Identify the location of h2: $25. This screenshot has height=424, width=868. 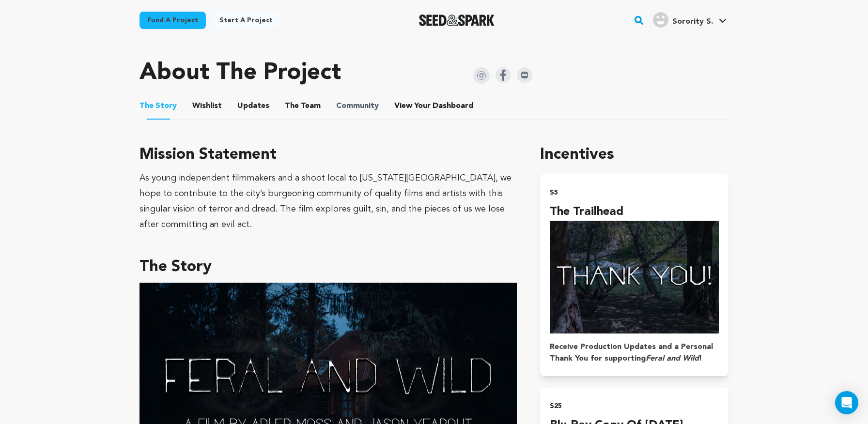
(634, 406).